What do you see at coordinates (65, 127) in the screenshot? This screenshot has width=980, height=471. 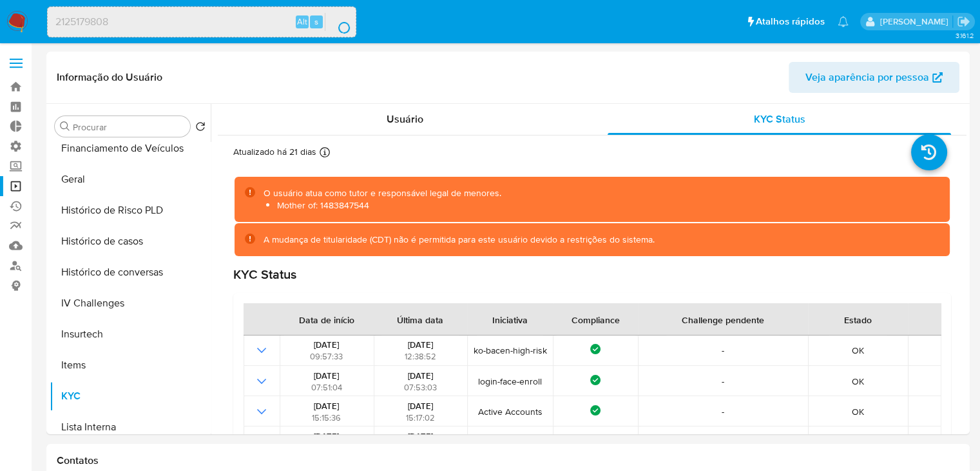 I see `button: Procurar` at bounding box center [65, 127].